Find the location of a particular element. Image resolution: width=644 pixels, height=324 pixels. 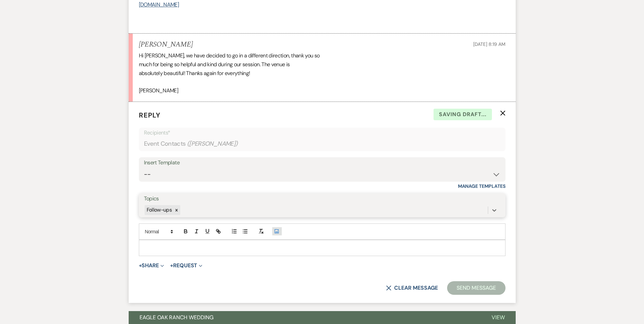

span: Reply is located at coordinates (150, 115).